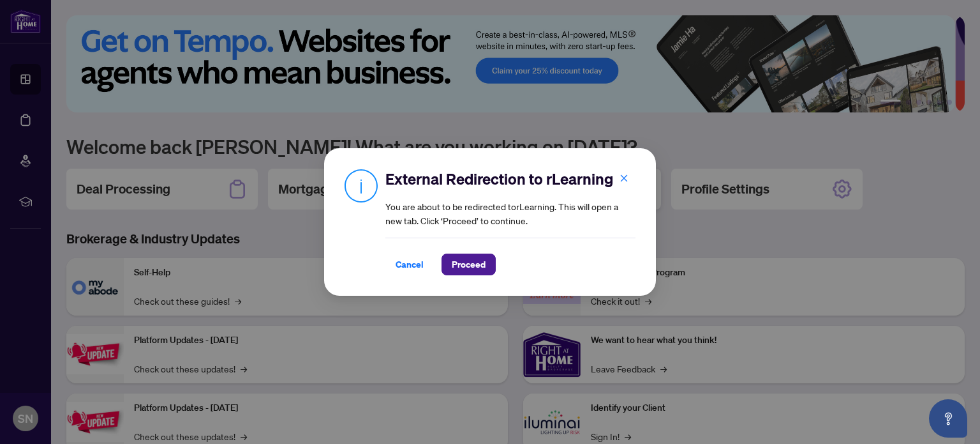 The width and height of the screenshot is (980, 444). What do you see at coordinates (468, 264) in the screenshot?
I see `span: Proceed` at bounding box center [468, 264].